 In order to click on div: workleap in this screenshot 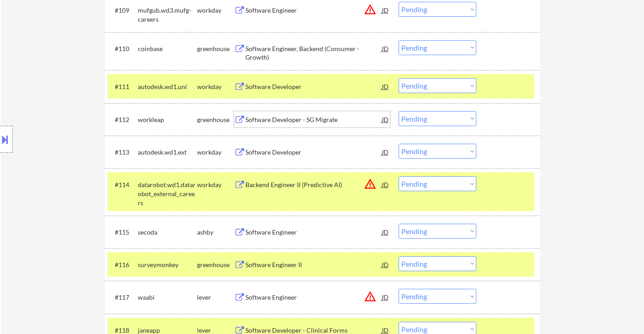, I will do `click(168, 120)`.